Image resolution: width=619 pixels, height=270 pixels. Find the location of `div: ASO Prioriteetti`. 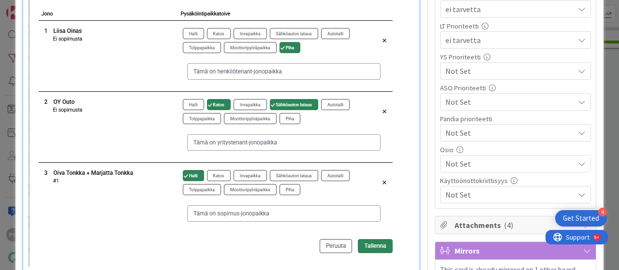

div: ASO Prioriteetti is located at coordinates (516, 88).